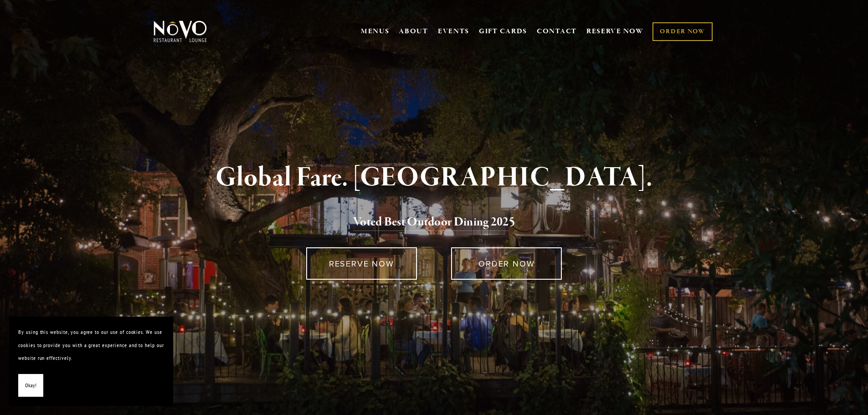 Image resolution: width=868 pixels, height=415 pixels. What do you see at coordinates (180, 32) in the screenshot?
I see `img: Novo Restaurant &amp; Lounge` at bounding box center [180, 32].